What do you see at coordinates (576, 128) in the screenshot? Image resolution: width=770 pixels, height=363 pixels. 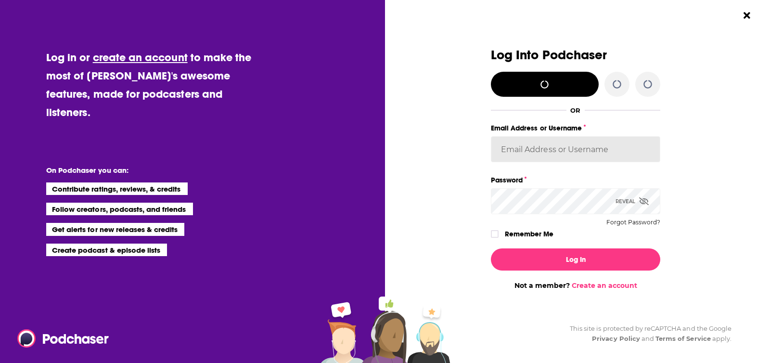 I see `label: Email Address or Username` at bounding box center [576, 128].